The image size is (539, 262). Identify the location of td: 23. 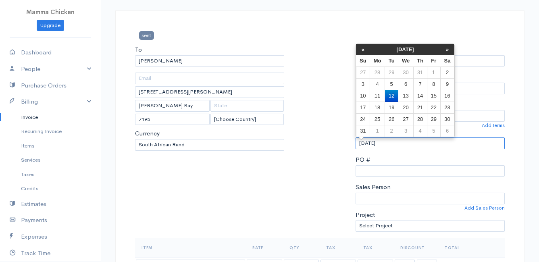
(447, 108).